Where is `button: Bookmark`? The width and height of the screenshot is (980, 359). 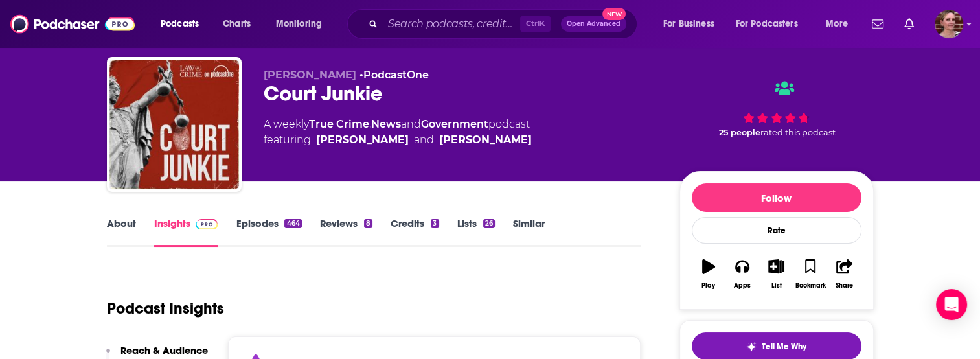
button: Bookmark is located at coordinates (810, 274).